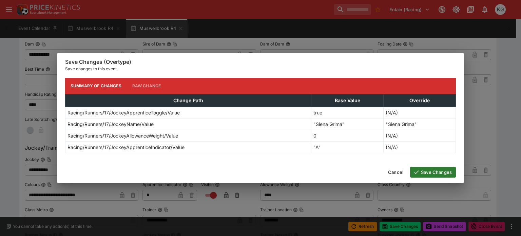 This screenshot has width=521, height=236. Describe the element at coordinates (347, 147) in the screenshot. I see `td: "A"` at that location.